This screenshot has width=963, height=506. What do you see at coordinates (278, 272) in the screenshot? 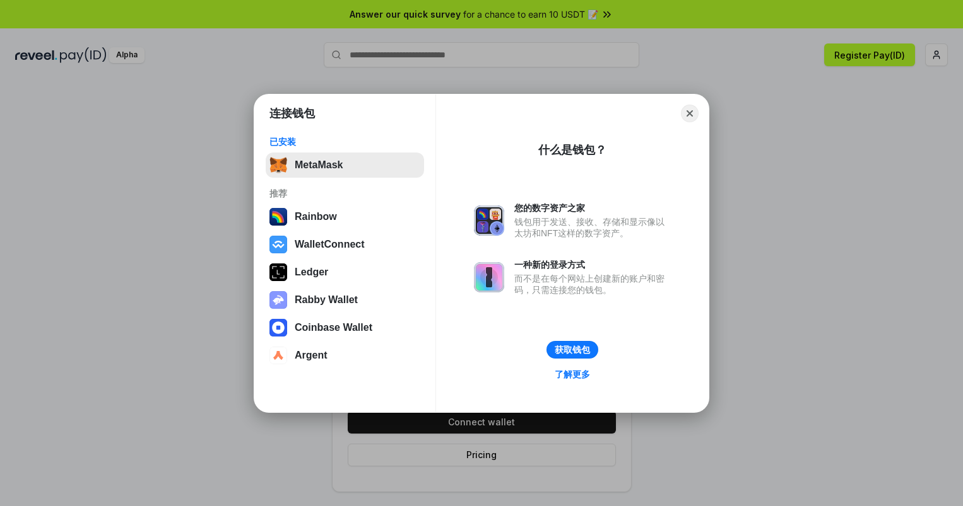
I see `img: svg+xml,%3Csvg%20xmlns%3D%22http%3A%2F%2Fwww.w3.org%2F2000%2Fsvg%22%20width%3D%2228%22%20height%3...` at bounding box center [278, 272].